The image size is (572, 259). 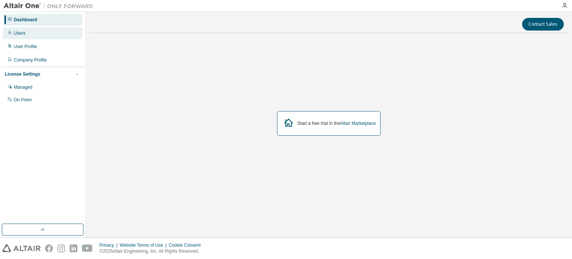 I want to click on img: linkedin.svg, so click(x=73, y=248).